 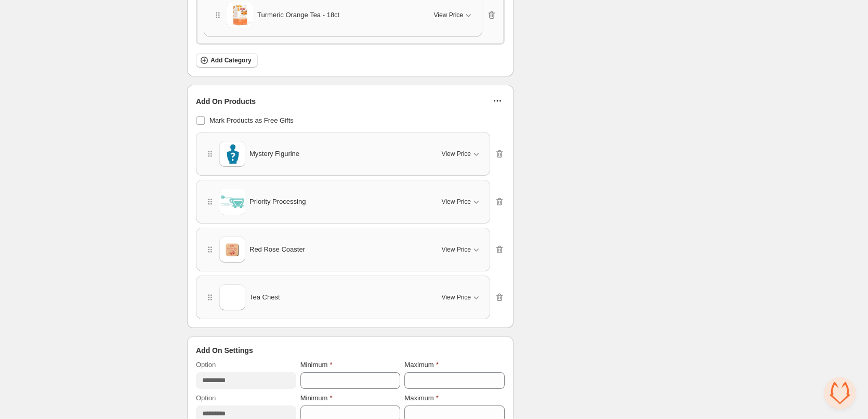 I want to click on img: Mystery Figurine, so click(x=233, y=154).